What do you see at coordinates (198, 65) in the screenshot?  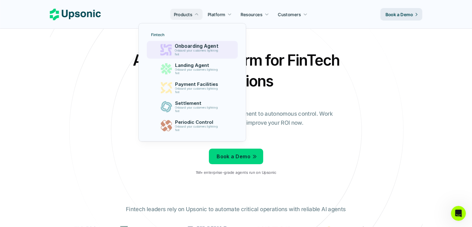 I see `p: Landing Agent` at bounding box center [198, 65].